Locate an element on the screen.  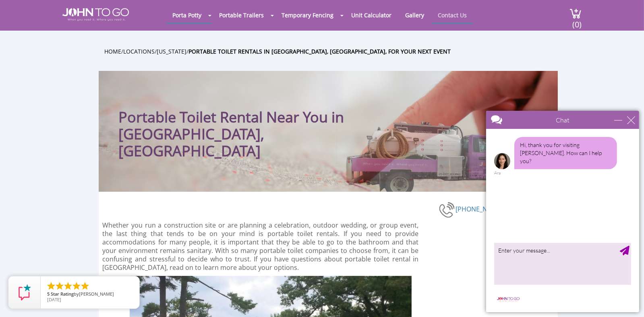
div: Ara is located at coordinates (81, 67).